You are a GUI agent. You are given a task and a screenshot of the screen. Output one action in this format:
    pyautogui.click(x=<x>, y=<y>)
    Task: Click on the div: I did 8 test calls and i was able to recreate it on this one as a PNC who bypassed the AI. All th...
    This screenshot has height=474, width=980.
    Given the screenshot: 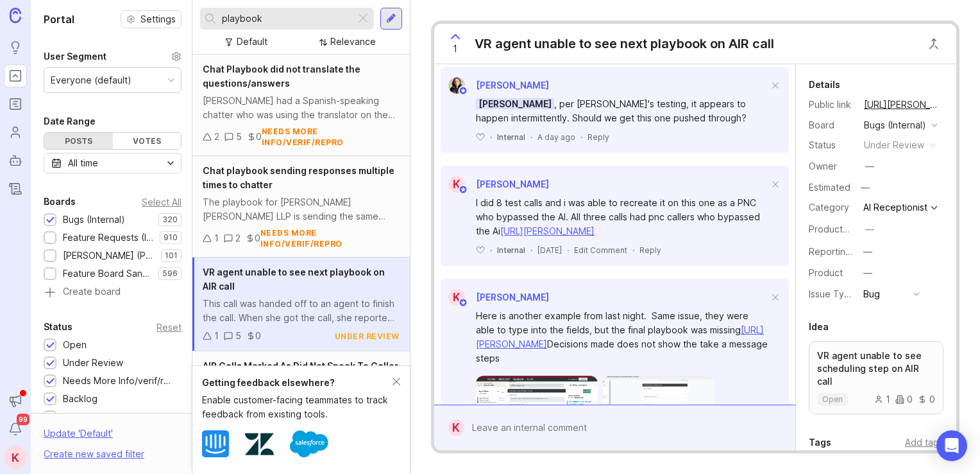 What is the action you would take?
    pyautogui.click(x=622, y=217)
    